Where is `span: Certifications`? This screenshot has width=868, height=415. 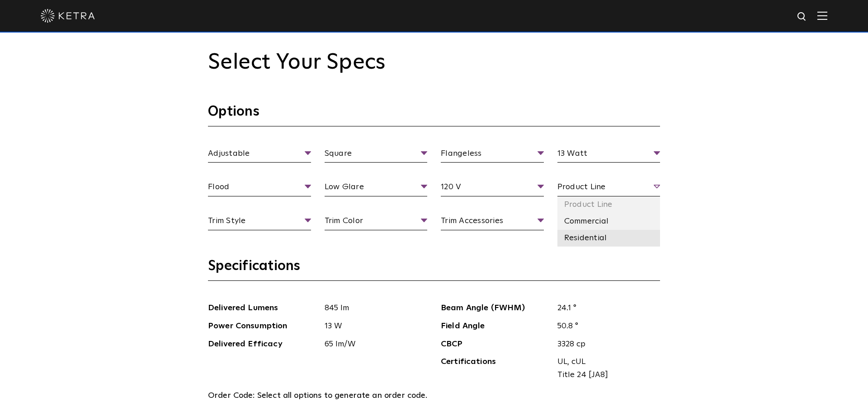
span: Certifications is located at coordinates (495, 369).